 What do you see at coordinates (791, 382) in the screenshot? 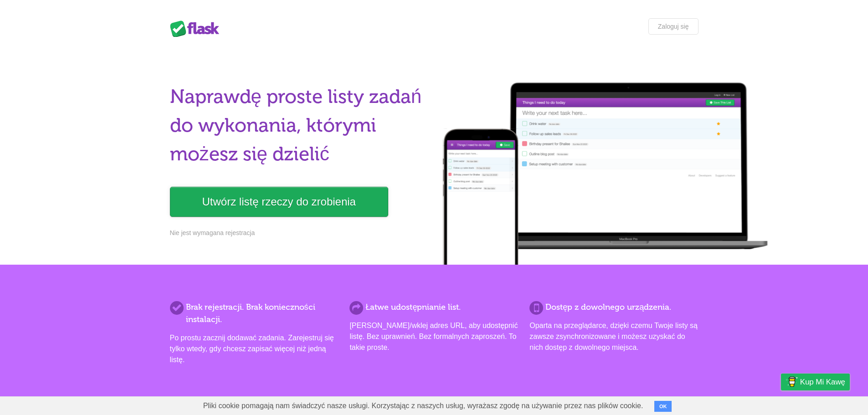
I see `img: Kup mi kawę` at bounding box center [791, 382].